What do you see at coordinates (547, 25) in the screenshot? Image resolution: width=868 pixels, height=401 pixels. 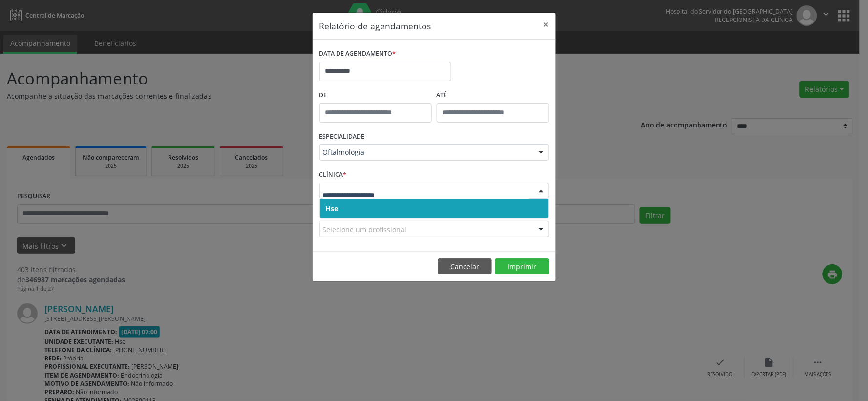 I see `button: Close` at bounding box center [547, 25].